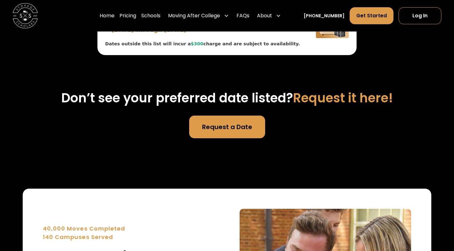  Describe the element at coordinates (25, 16) in the screenshot. I see `img: Storage Scholars main logo` at that location.